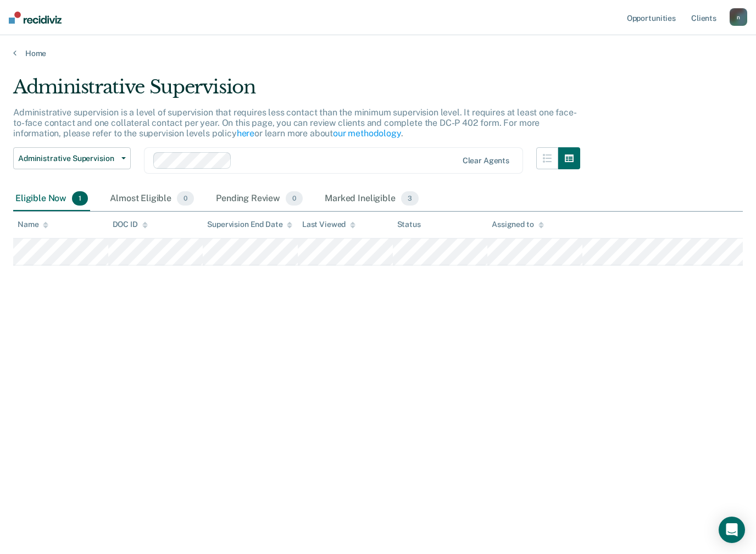 The image size is (756, 554). What do you see at coordinates (52, 199) in the screenshot?
I see `div: Eligible Now1` at bounding box center [52, 199].